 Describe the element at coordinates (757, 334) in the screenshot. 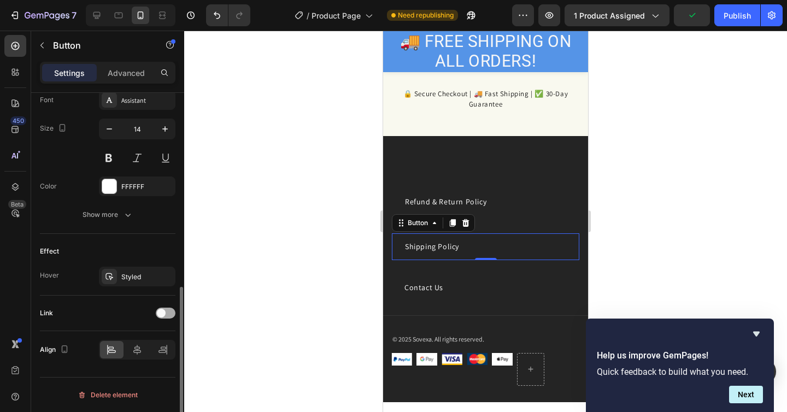

I see `button: Hide survey` at that location.